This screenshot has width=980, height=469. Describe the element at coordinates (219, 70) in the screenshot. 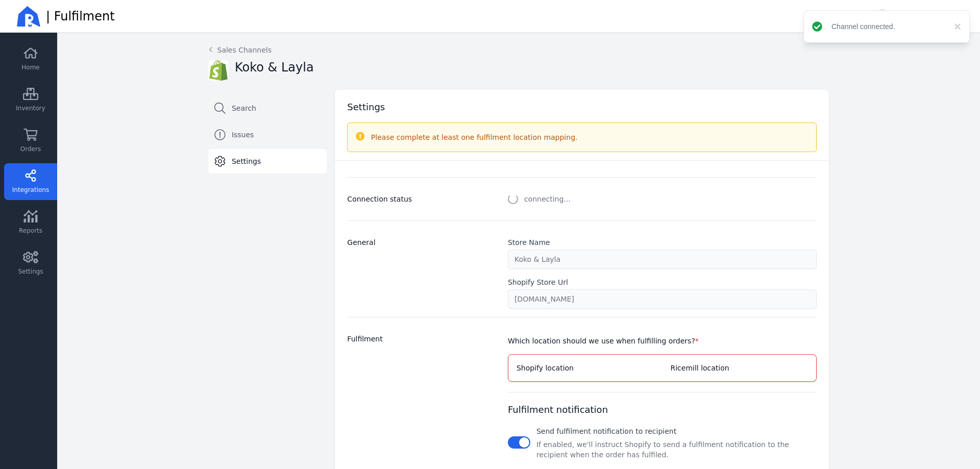

I see `img: SHOPIFY` at that location.